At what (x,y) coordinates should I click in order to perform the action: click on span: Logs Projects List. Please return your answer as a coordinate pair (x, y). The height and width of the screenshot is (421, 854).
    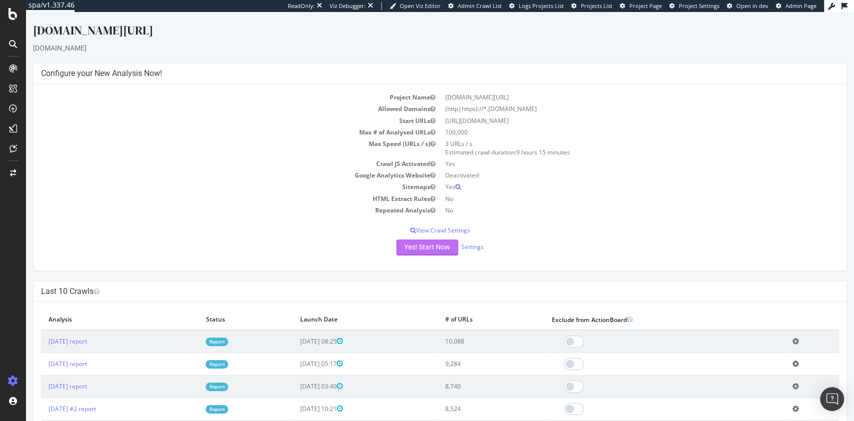
    Looking at the image, I should click on (541, 6).